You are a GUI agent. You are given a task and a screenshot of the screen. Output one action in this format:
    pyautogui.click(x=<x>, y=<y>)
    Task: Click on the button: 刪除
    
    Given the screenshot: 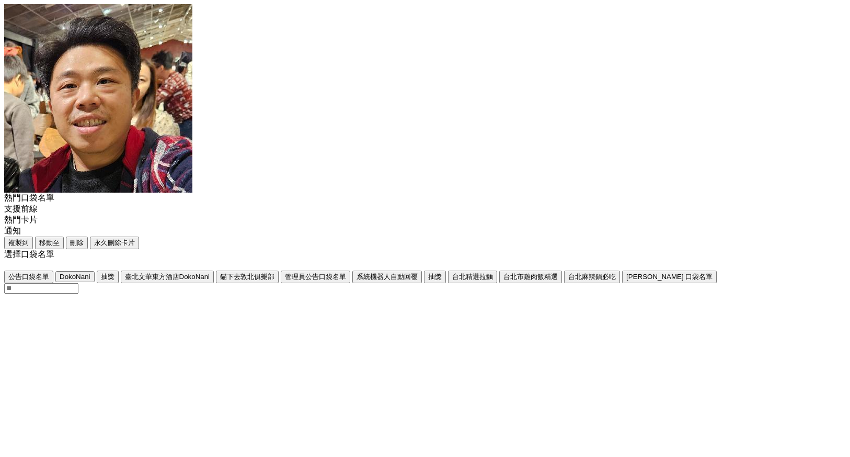 What is the action you would take?
    pyautogui.click(x=77, y=243)
    